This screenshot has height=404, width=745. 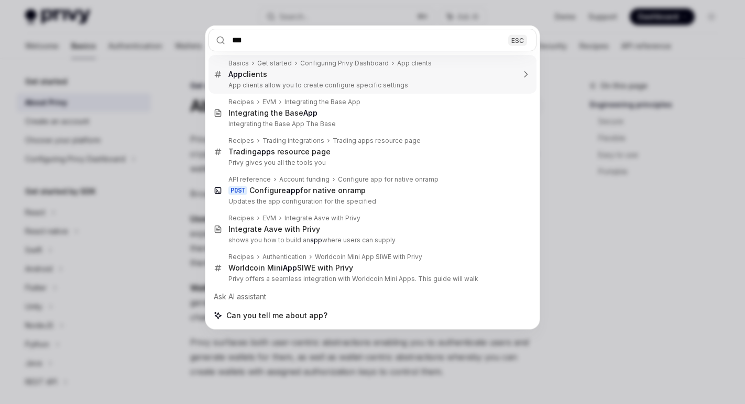 I want to click on div: Authentication, so click(x=284, y=257).